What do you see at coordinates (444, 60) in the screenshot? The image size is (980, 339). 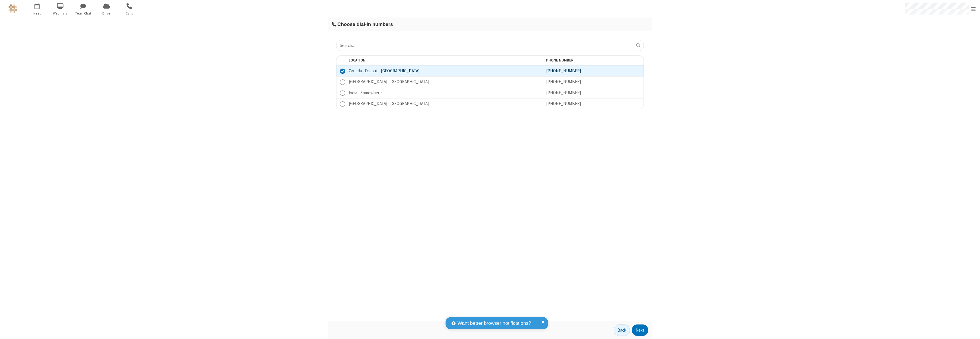 I see `th: Location` at bounding box center [444, 60].